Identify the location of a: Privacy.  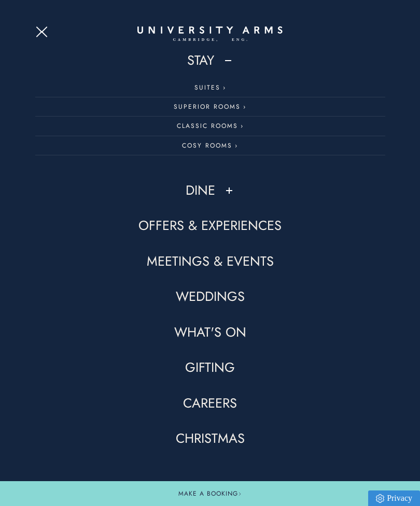
(394, 498).